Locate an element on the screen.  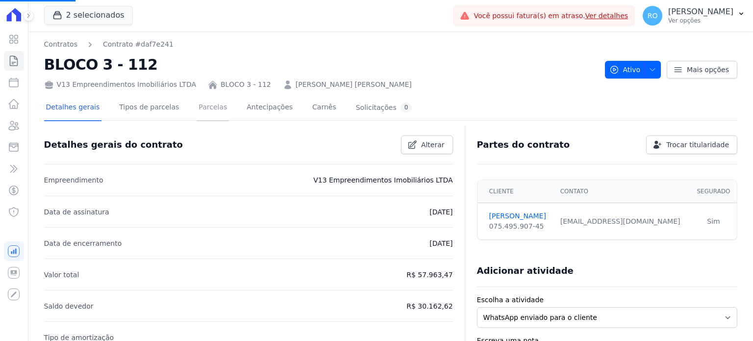
th: Cliente is located at coordinates (516, 191).